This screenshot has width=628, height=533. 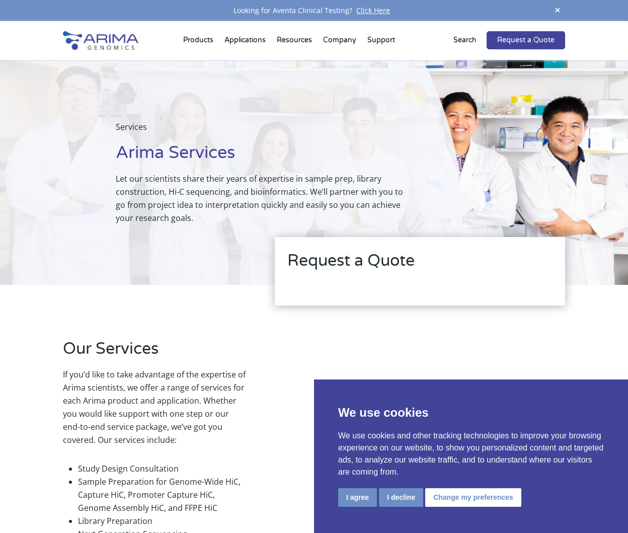 What do you see at coordinates (401, 498) in the screenshot?
I see `button: I decline` at bounding box center [401, 498].